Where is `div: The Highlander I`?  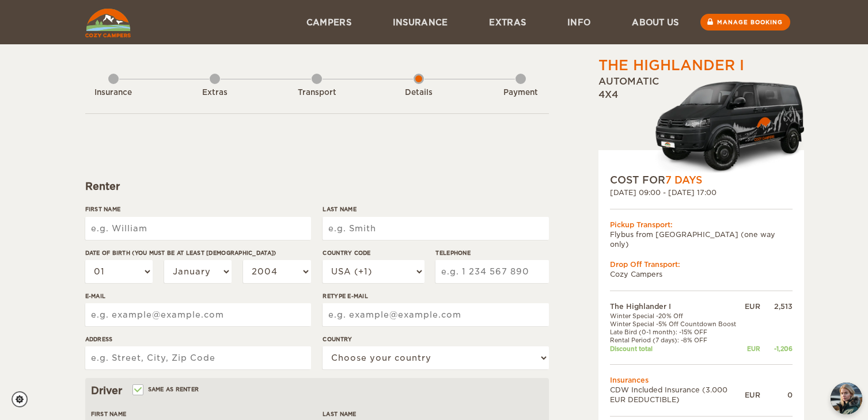
div: The Highlander I is located at coordinates (671, 65).